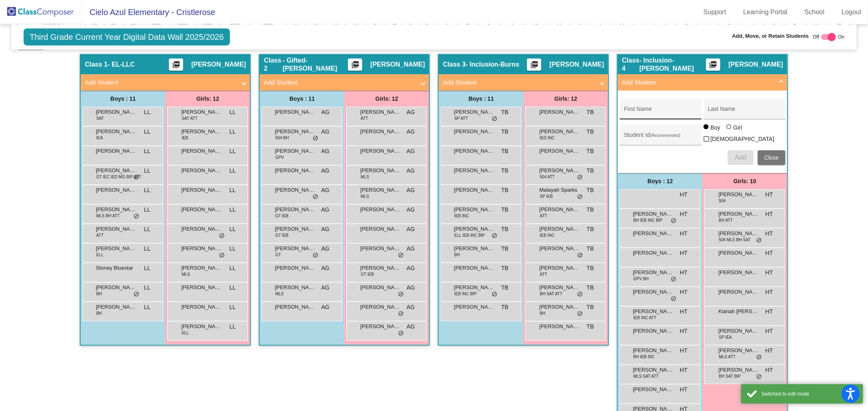  Describe the element at coordinates (660, 138) in the screenshot. I see `input: Student Id` at that location.